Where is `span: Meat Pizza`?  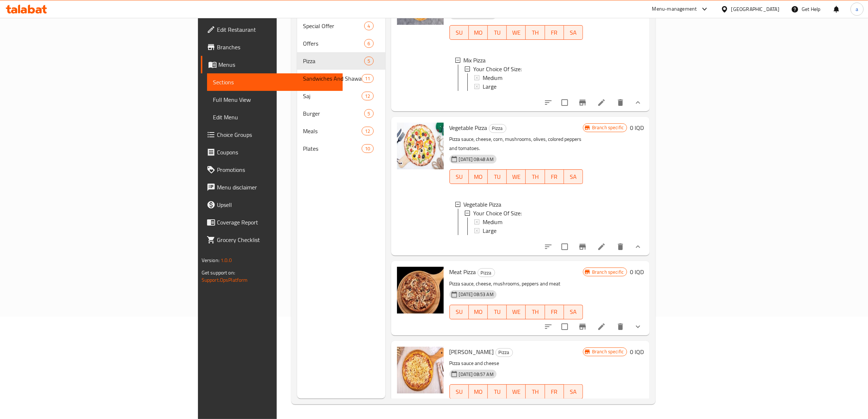 span: Meat Pizza is located at coordinates (463, 272).